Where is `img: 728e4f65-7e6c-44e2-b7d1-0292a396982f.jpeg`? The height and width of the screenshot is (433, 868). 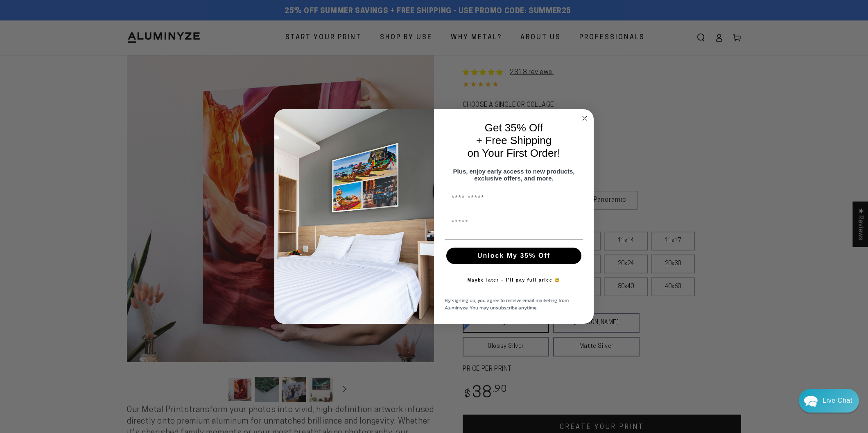 img: 728e4f65-7e6c-44e2-b7d1-0292a396982f.jpeg is located at coordinates (355, 216).